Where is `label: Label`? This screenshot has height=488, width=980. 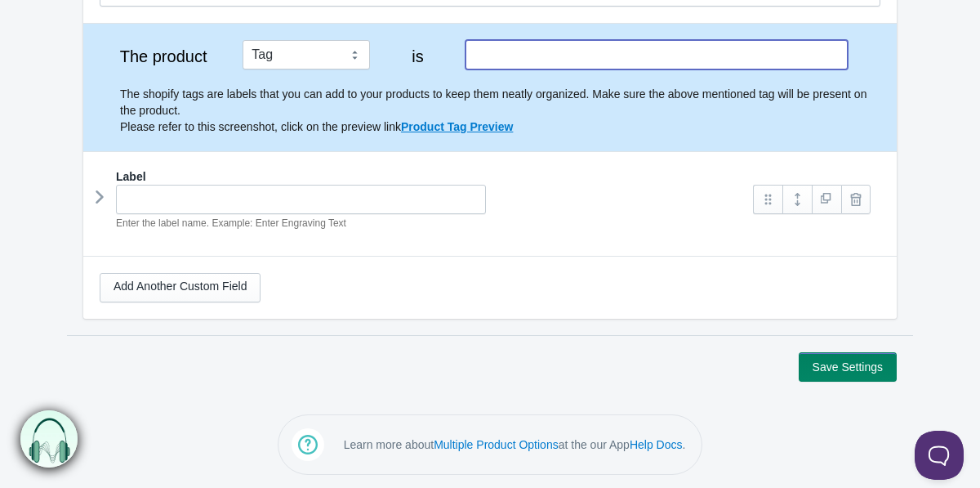
label: Label is located at coordinates (131, 177).